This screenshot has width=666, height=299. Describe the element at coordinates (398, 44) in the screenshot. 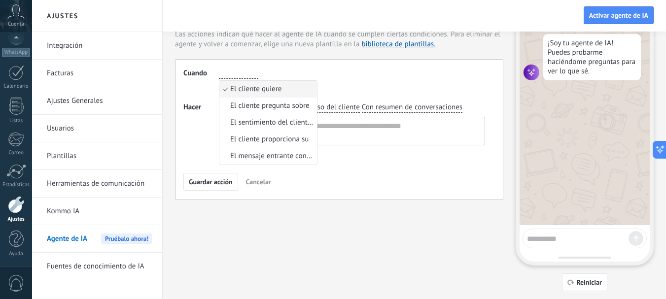

I see `a: biblioteca de plantillas.` at that location.